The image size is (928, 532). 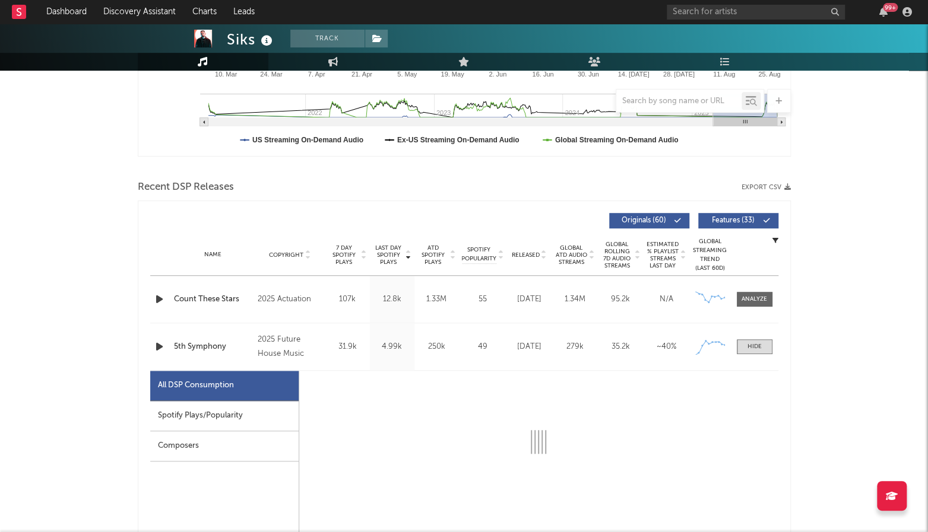 What do you see at coordinates (575, 300) in the screenshot?
I see `div: 1.34M` at bounding box center [575, 300].